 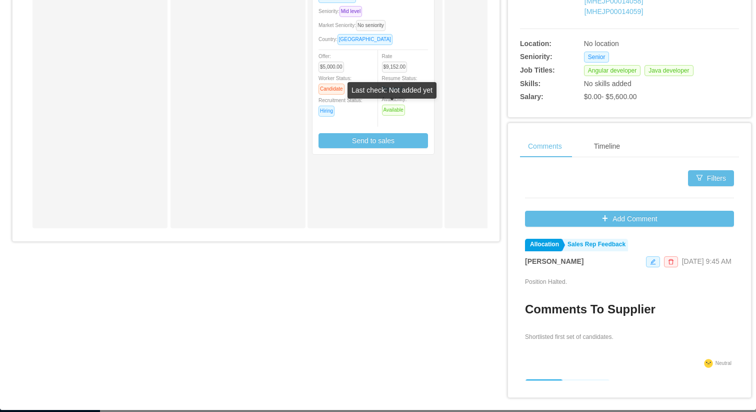 What do you see at coordinates (590, 337) in the screenshot?
I see `p: Shortlisted first set of candidates.` at bounding box center [590, 337].